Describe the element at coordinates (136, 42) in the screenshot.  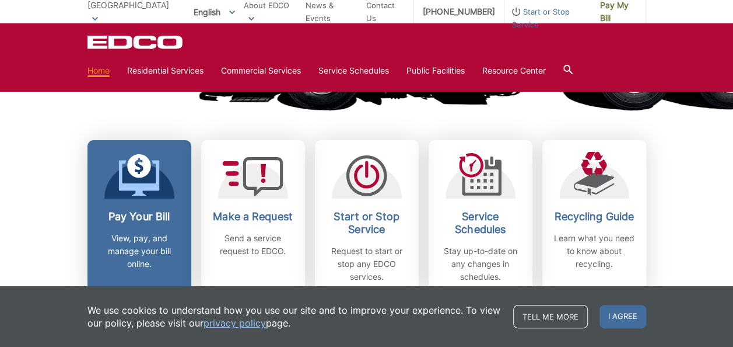
I see `a: EDCD logo. Return to the homepage.` at that location.